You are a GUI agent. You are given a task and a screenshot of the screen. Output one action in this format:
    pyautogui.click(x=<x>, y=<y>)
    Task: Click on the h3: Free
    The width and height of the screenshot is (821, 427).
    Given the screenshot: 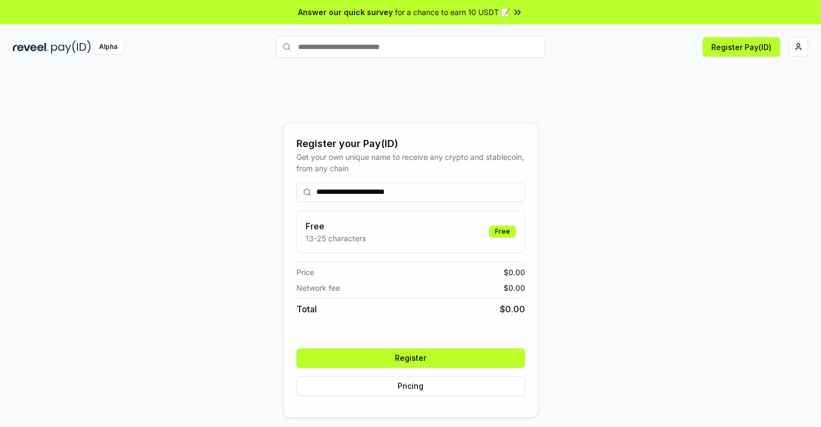 What is the action you would take?
    pyautogui.click(x=336, y=226)
    